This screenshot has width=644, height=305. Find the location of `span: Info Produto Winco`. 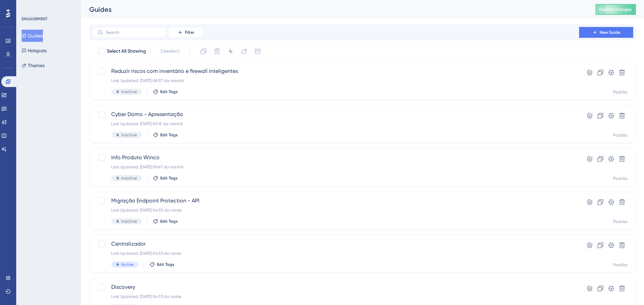

span: Info Produto Winco is located at coordinates (335, 158).